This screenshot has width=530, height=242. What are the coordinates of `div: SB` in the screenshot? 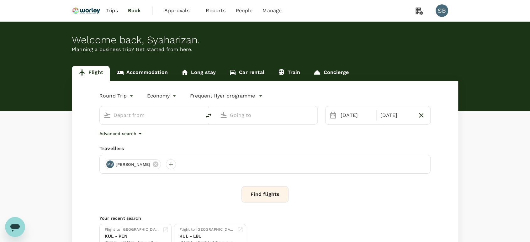 It's located at (441, 11).